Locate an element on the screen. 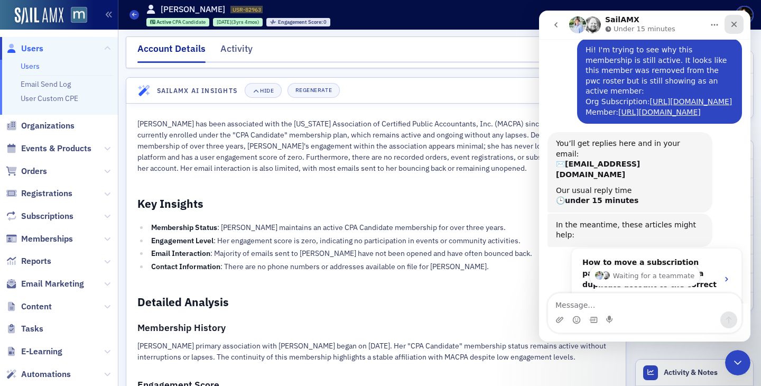 This screenshot has height=386, width=761. a: Email Marketing is located at coordinates (45, 284).